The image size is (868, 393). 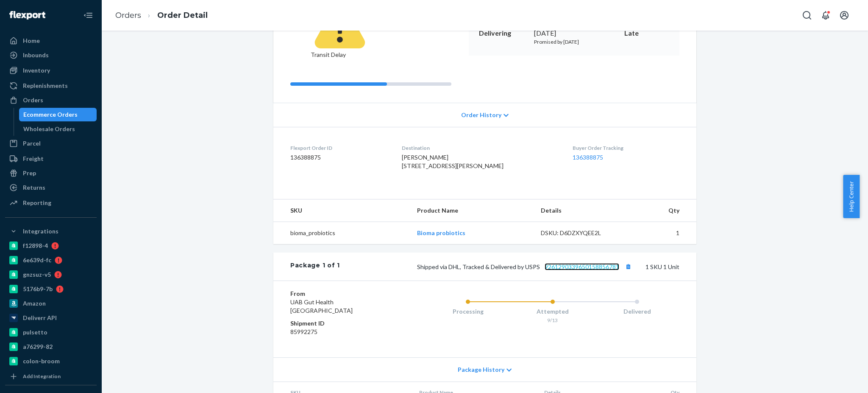 What do you see at coordinates (339, 158) in the screenshot?
I see `dd: 136388875` at bounding box center [339, 158].